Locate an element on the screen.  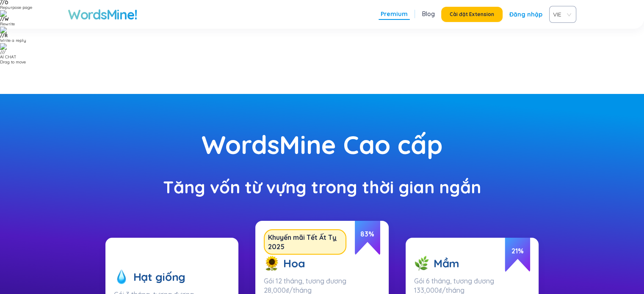
img: sprout is located at coordinates (422, 263).